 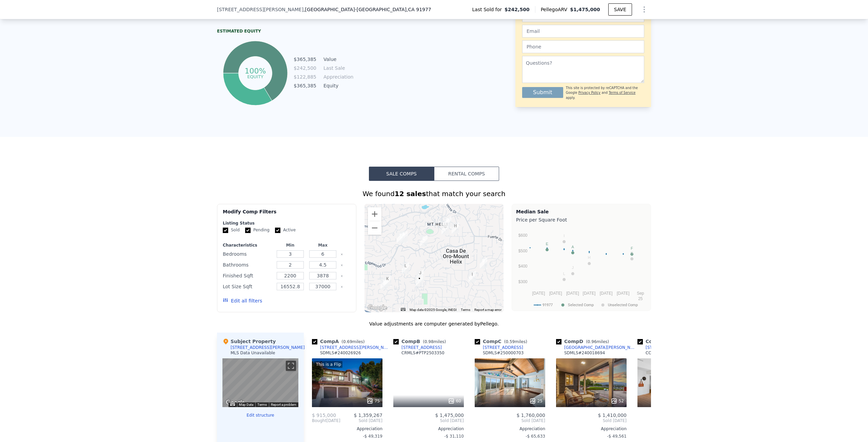 What do you see at coordinates (305, 68) in the screenshot?
I see `td: $242,500` at bounding box center [305, 68].